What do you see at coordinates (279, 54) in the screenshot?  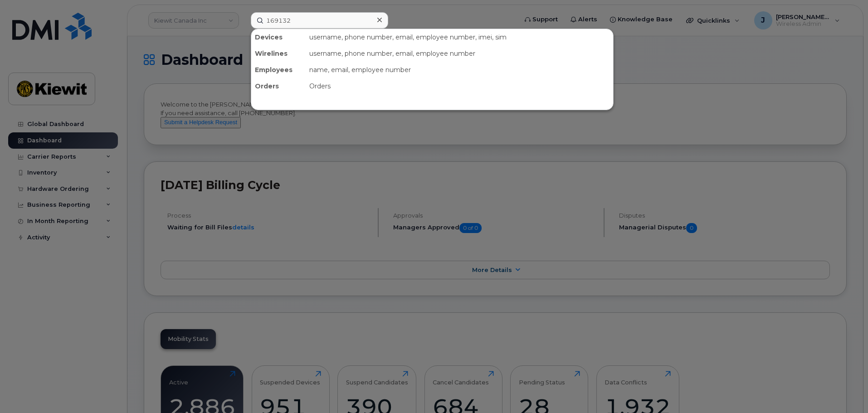 I see `div: Wirelines` at bounding box center [279, 54].